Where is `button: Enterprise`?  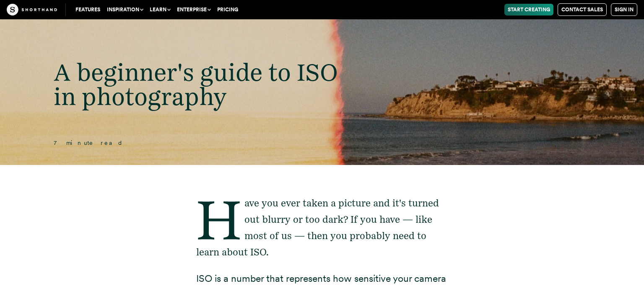 button: Enterprise is located at coordinates (193, 10).